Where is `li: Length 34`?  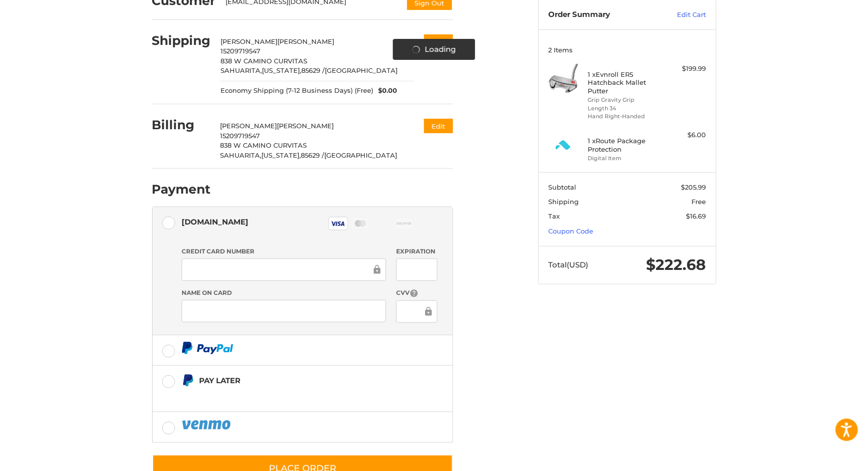
li: Length 34 is located at coordinates (625, 108).